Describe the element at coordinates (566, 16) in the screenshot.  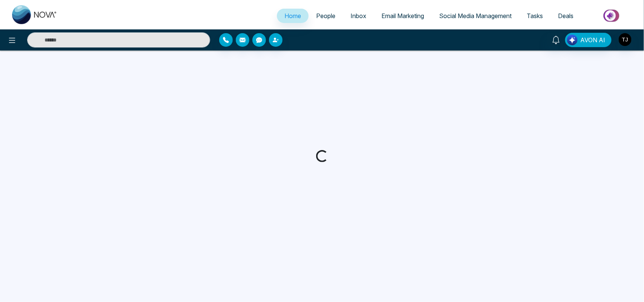
I see `a: Deals` at that location.